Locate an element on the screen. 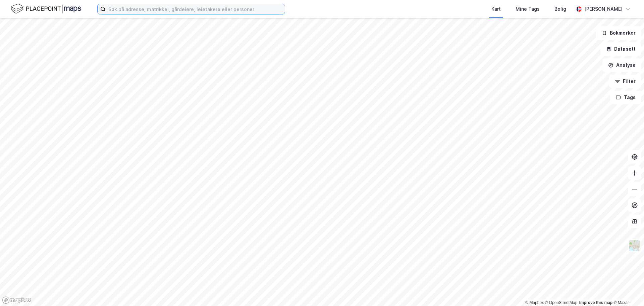 The image size is (644, 306). div: Mine Tags is located at coordinates (528, 9).